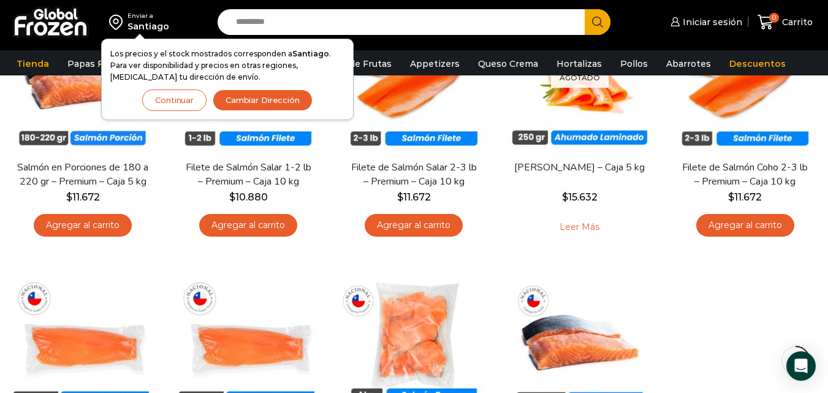  I want to click on a: Tienda, so click(32, 64).